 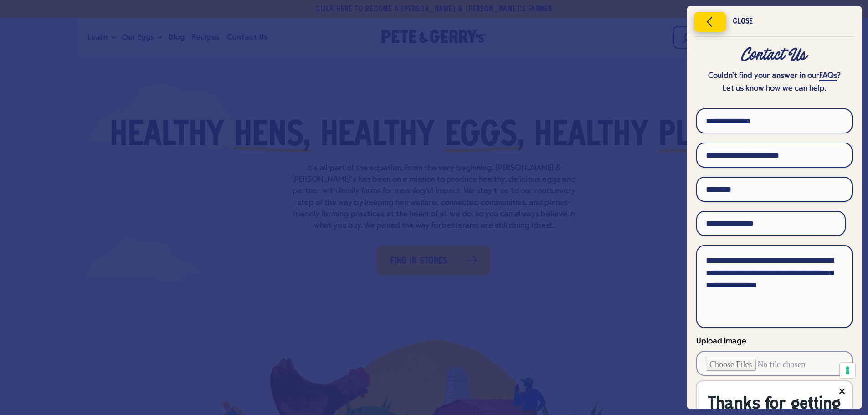 I want to click on button: Your consent preferences for tracking technologies, so click(x=847, y=370).